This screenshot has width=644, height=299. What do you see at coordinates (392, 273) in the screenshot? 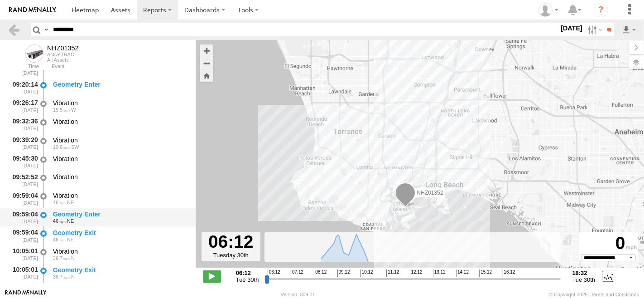
I see `span: 11:12` at bounding box center [392, 273].